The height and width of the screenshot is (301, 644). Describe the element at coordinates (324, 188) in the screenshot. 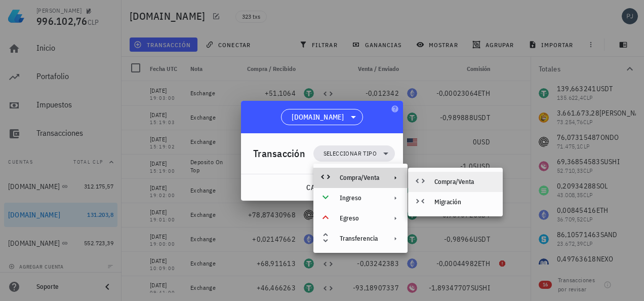

I see `span: cancelar` at that location.